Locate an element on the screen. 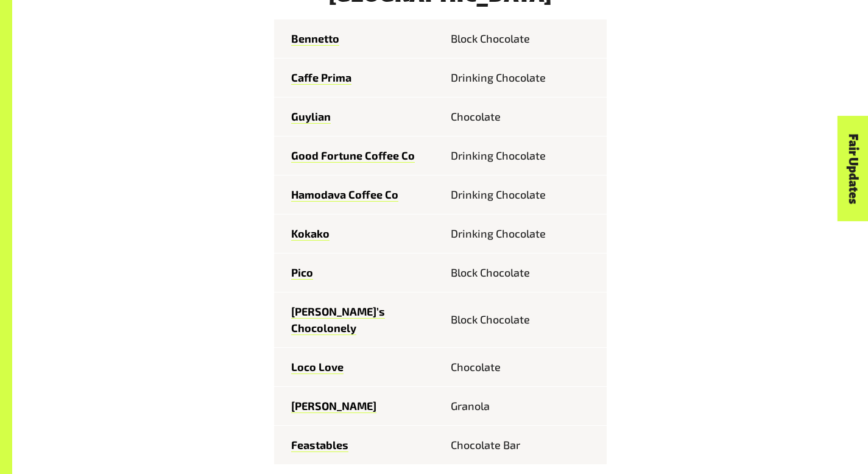 The image size is (868, 474). a: Caffe Prima is located at coordinates (321, 77).